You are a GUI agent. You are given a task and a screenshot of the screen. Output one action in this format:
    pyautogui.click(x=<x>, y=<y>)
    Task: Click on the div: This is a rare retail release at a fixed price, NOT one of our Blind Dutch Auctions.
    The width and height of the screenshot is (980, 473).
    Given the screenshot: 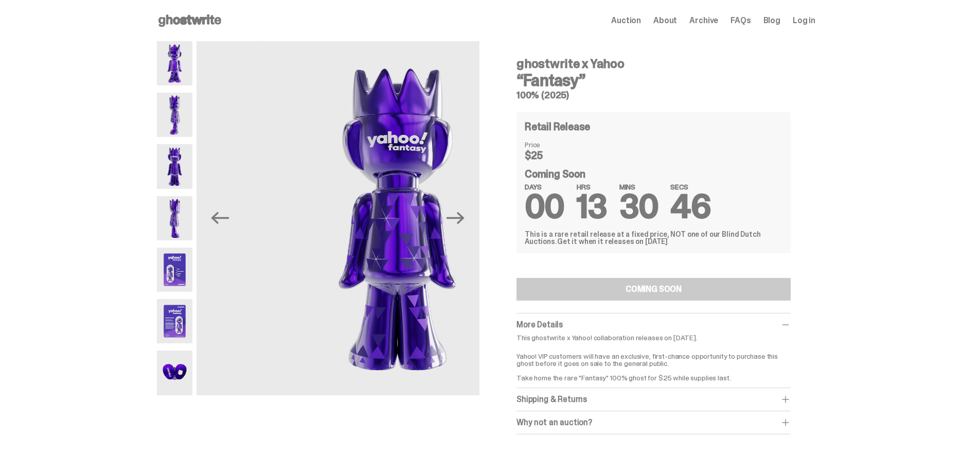 What is the action you would take?
    pyautogui.click(x=653, y=237)
    